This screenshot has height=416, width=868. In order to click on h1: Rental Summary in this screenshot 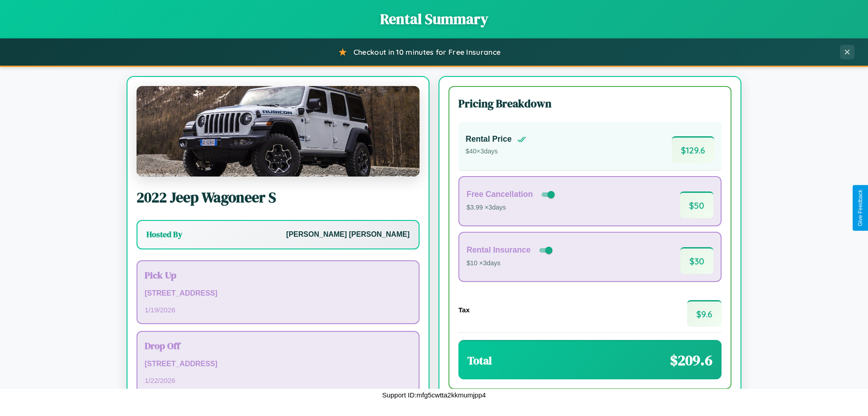, I will do `click(434, 19)`.